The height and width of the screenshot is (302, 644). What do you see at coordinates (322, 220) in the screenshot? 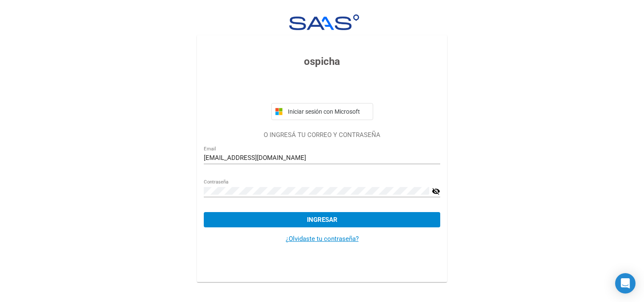
I see `button: Ingresar` at bounding box center [322, 220].